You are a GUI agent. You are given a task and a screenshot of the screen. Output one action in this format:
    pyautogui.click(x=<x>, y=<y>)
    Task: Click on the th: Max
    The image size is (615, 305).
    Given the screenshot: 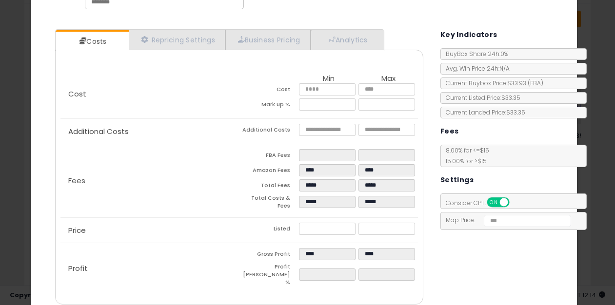 What is the action you would take?
    pyautogui.click(x=388, y=79)
    